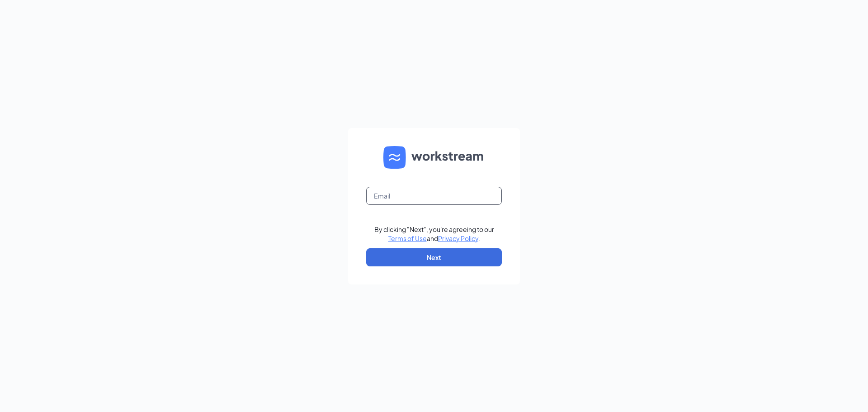  What do you see at coordinates (434, 234) in the screenshot?
I see `div: By clicking "Next", you're agreeing to our and .` at bounding box center [434, 234].